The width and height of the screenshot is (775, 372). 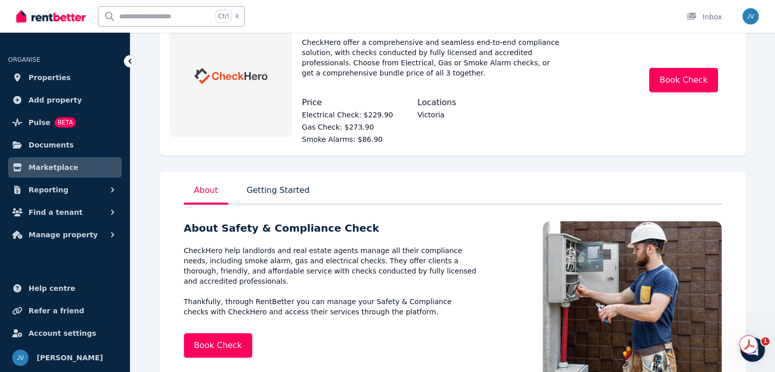 I want to click on span: Marketplace, so click(x=53, y=167).